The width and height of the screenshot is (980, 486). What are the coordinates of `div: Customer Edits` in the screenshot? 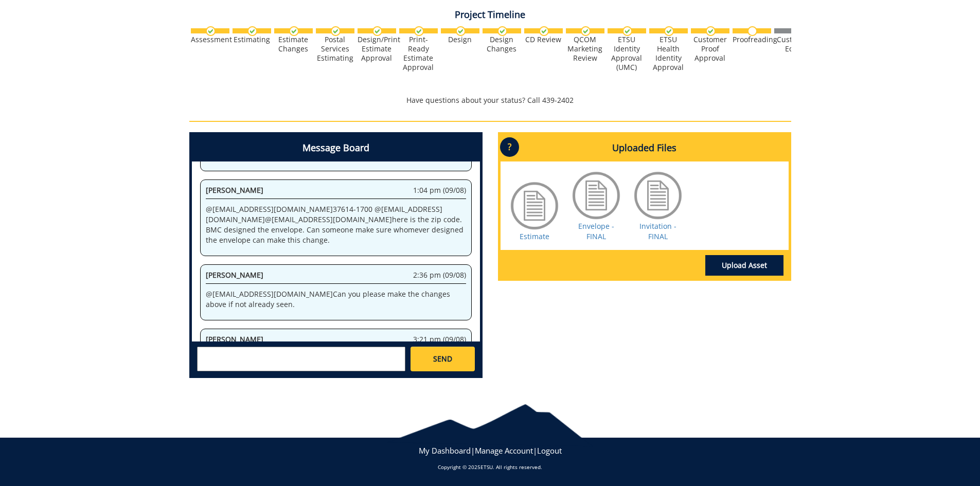 It's located at (793, 44).